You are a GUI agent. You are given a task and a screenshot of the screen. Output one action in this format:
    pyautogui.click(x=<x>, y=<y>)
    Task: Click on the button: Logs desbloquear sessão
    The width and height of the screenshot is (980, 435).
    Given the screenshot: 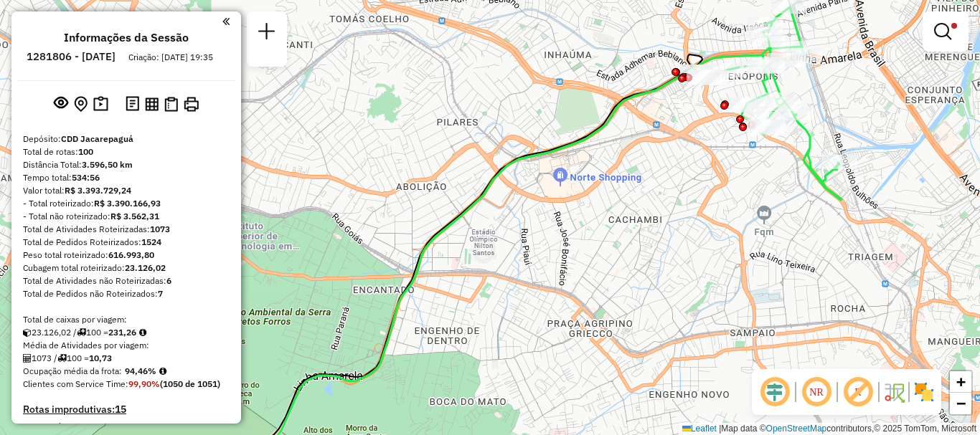 What is the action you would take?
    pyautogui.click(x=132, y=104)
    